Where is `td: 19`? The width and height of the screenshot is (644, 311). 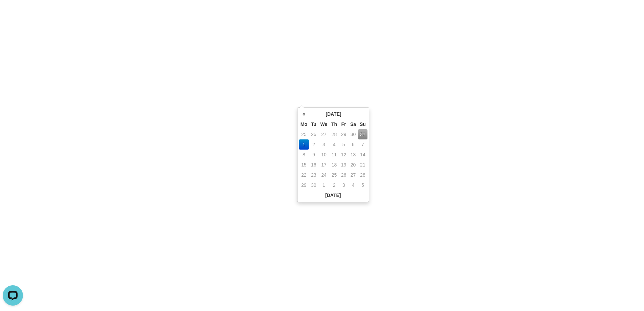
td: 19 is located at coordinates (343, 164).